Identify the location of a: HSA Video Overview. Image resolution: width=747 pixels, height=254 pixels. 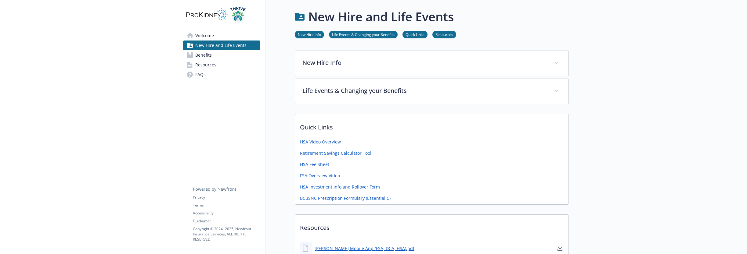
(320, 142).